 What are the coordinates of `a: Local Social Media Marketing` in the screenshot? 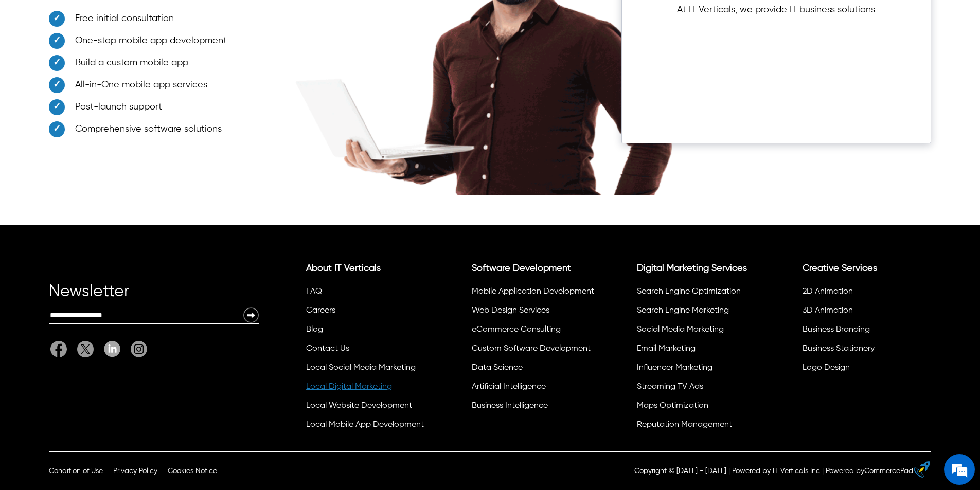 It's located at (361, 368).